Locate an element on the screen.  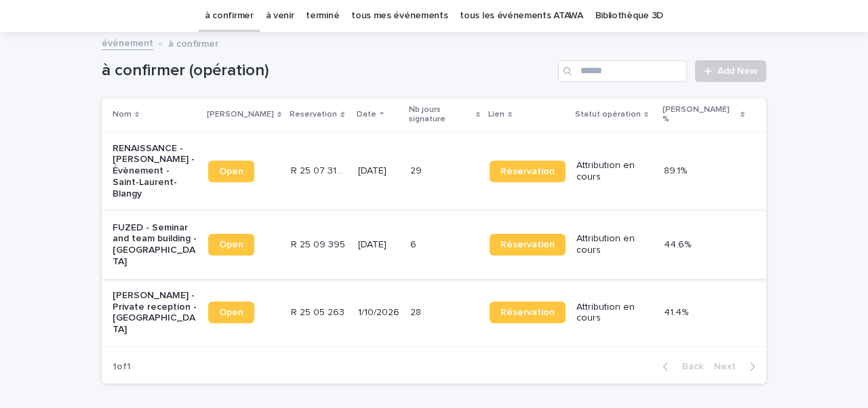
p: Nb jours signature is located at coordinates (441, 115).